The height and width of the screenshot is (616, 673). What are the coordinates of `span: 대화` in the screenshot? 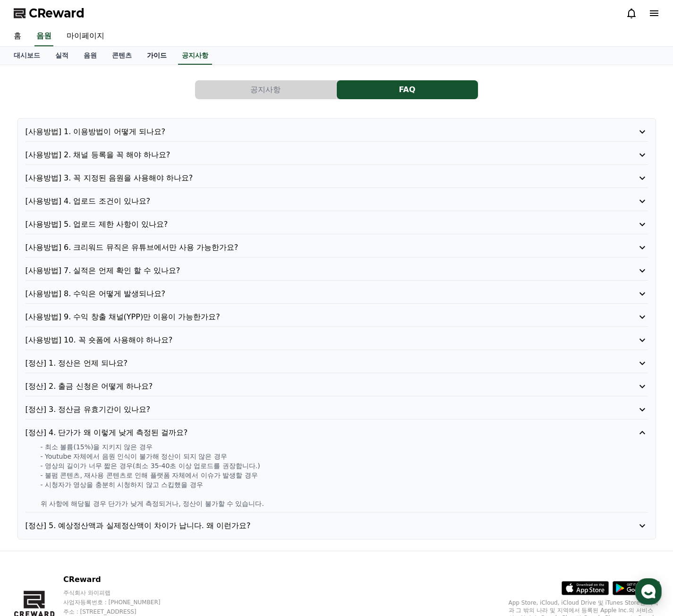 It's located at (92, 318).